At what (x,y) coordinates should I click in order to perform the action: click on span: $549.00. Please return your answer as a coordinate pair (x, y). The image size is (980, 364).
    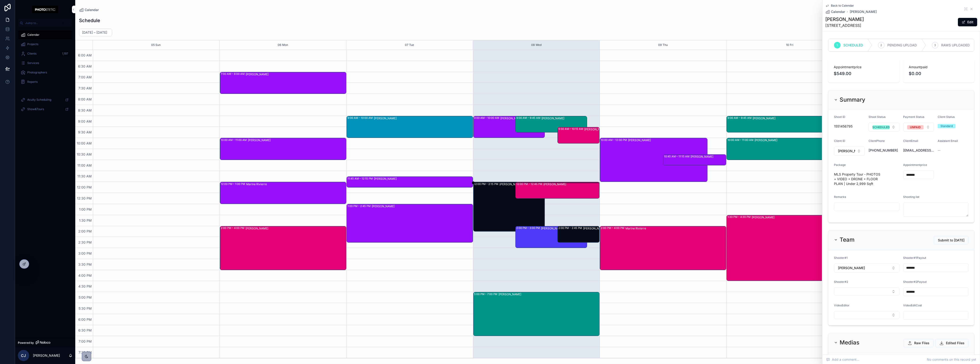
    Looking at the image, I should click on (864, 73).